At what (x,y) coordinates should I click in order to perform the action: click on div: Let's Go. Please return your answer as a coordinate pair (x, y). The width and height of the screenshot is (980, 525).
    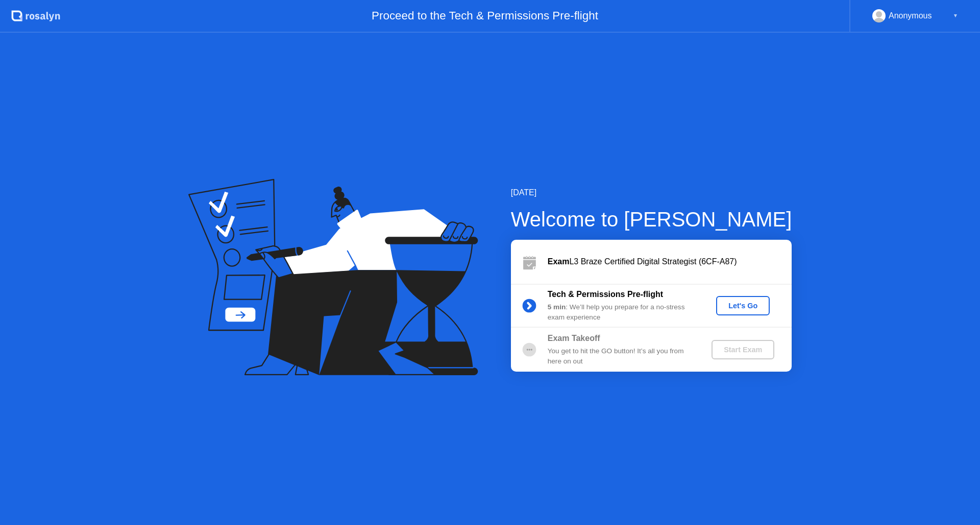
    Looking at the image, I should click on (743, 306).